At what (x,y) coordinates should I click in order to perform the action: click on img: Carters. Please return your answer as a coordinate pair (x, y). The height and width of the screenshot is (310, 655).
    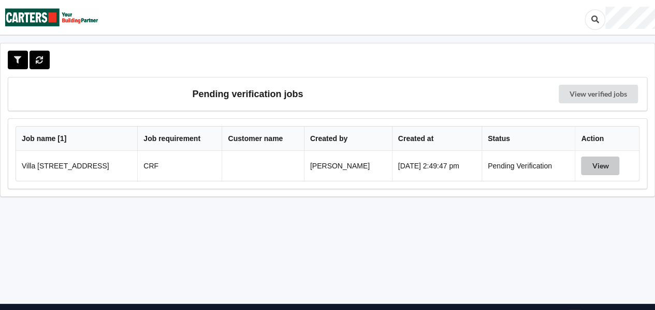
    Looking at the image, I should click on (52, 17).